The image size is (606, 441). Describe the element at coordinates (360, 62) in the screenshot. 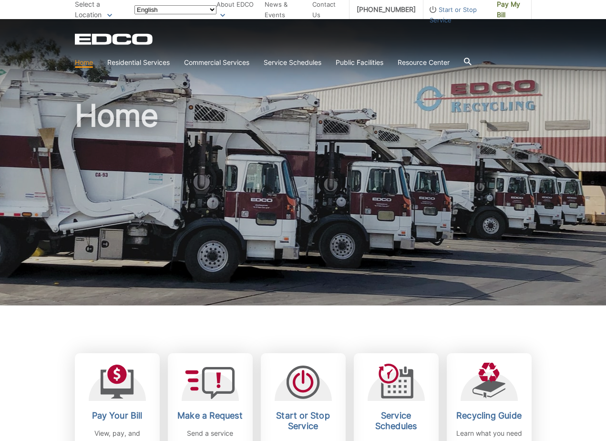

I see `a: Public Facilities` at that location.